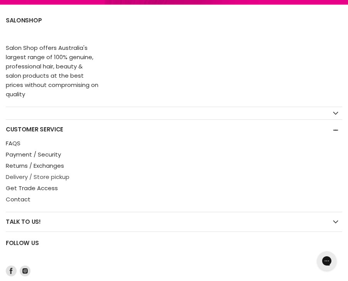  I want to click on a: Delivery / Store pickup, so click(37, 177).